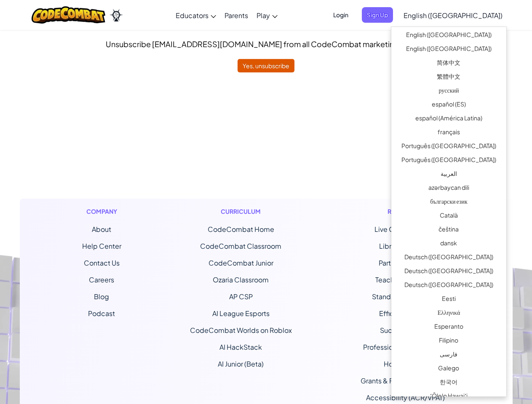 This screenshot has height=404, width=532. I want to click on button: Login, so click(340, 15).